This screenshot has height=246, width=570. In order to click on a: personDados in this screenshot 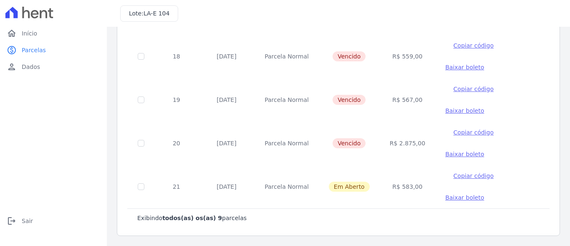, I will do `click(53, 67)`.